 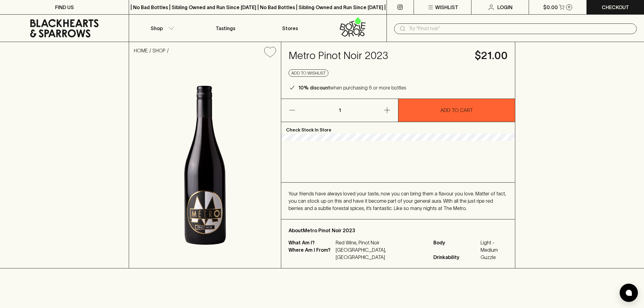 What do you see at coordinates (290, 28) in the screenshot?
I see `a: Stores` at bounding box center [290, 28].